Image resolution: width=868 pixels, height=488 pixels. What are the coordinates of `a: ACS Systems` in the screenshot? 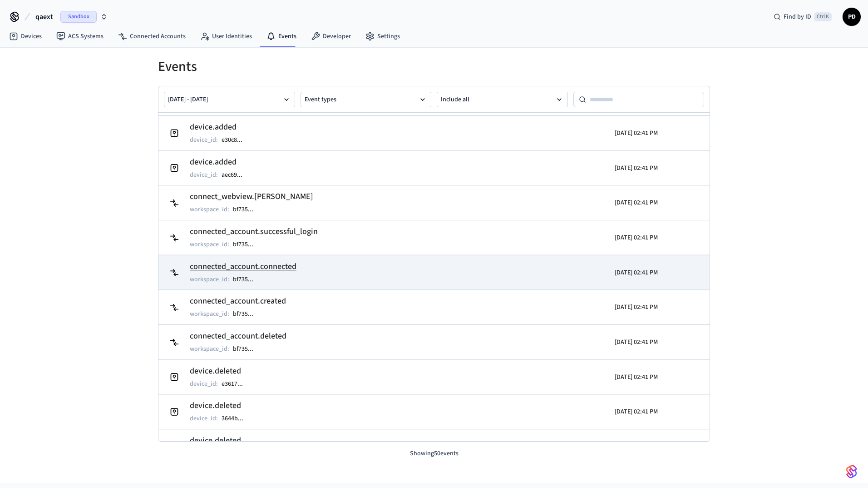 It's located at (80, 37).